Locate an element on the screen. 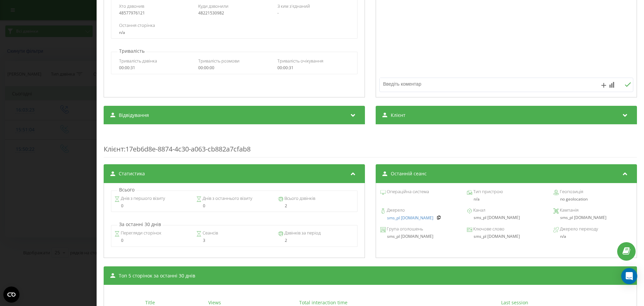  div: 48221530982 is located at coordinates (234, 13).